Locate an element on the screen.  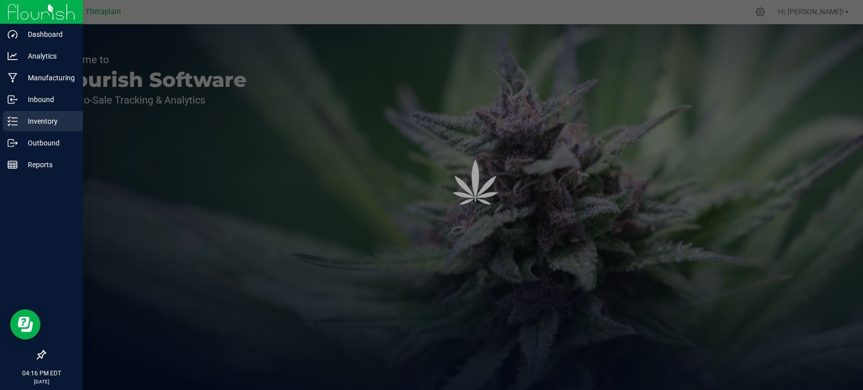
p: Outbound is located at coordinates (48, 143).